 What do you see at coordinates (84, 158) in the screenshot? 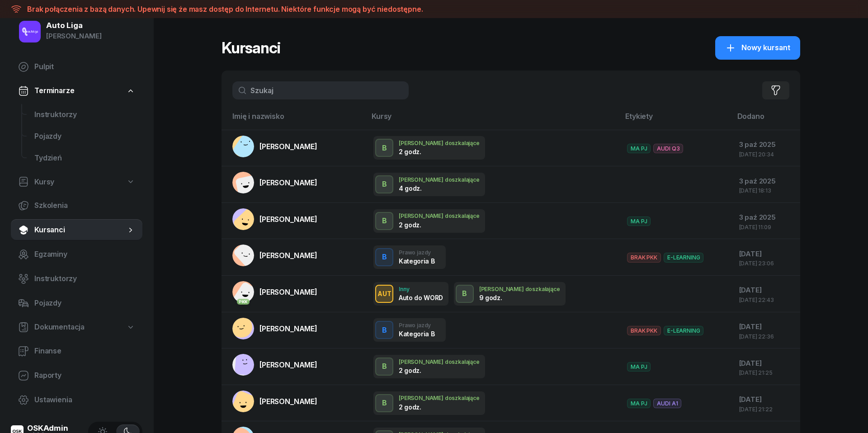
I see `span: Tydzień` at bounding box center [84, 158].